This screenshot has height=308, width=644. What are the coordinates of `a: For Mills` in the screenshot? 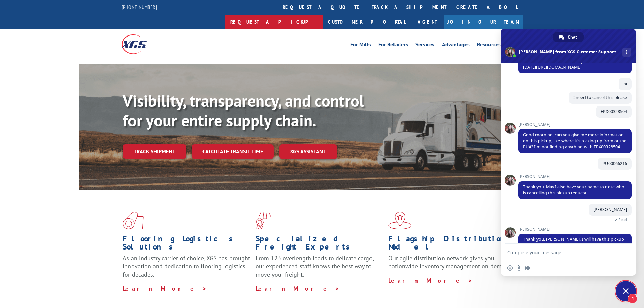 It's located at (360, 45).